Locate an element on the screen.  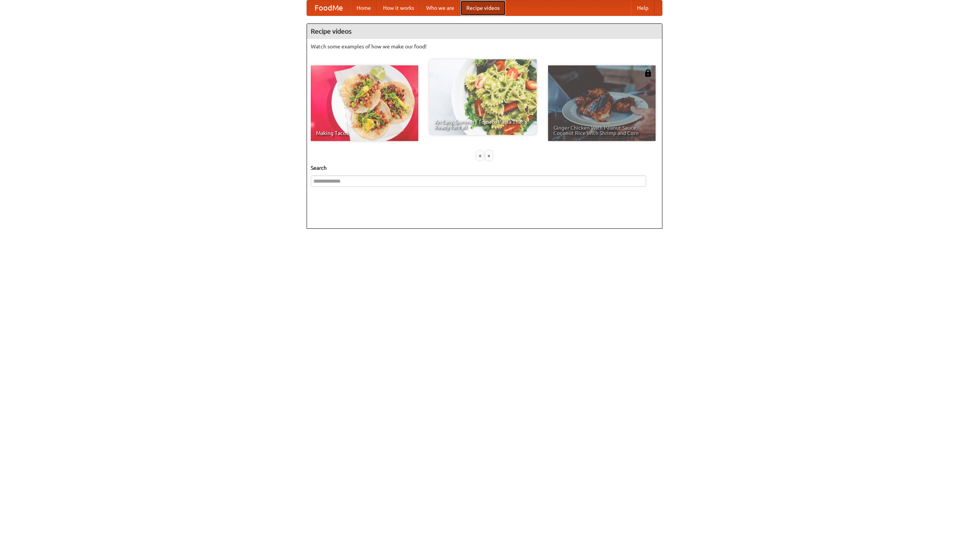
a: Making Tacos is located at coordinates (364, 103).